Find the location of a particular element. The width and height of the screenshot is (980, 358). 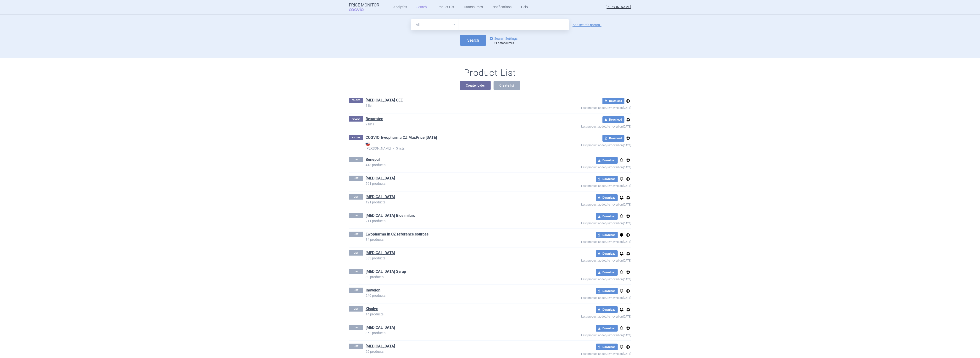

p: 14 products is located at coordinates (456, 314).